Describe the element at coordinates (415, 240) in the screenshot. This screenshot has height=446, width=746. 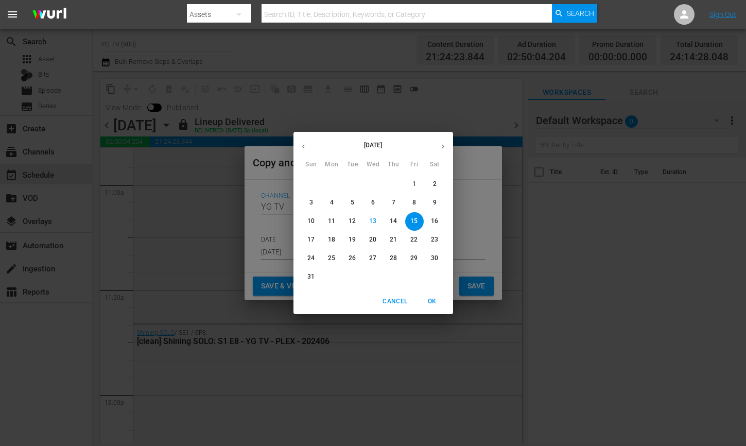
I see `button: 22` at that location.